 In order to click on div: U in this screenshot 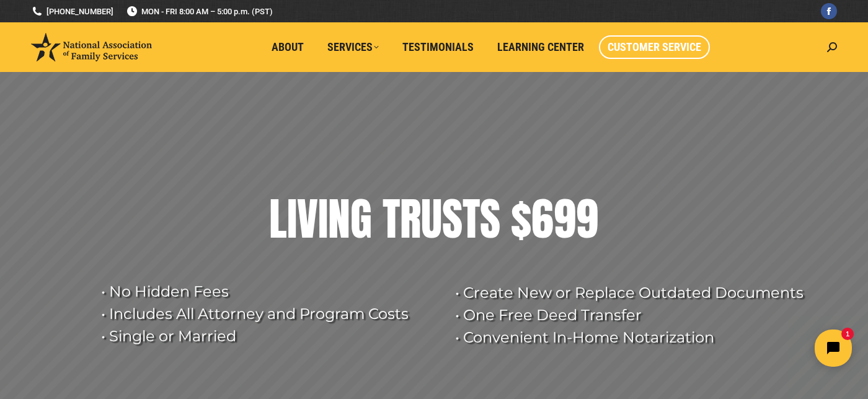, I will do `click(432, 219)`.